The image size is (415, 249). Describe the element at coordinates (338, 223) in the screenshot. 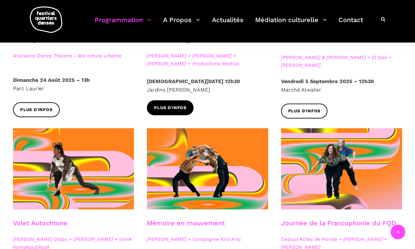

I see `a: Journée de la Francophonie du FQD` at that location.